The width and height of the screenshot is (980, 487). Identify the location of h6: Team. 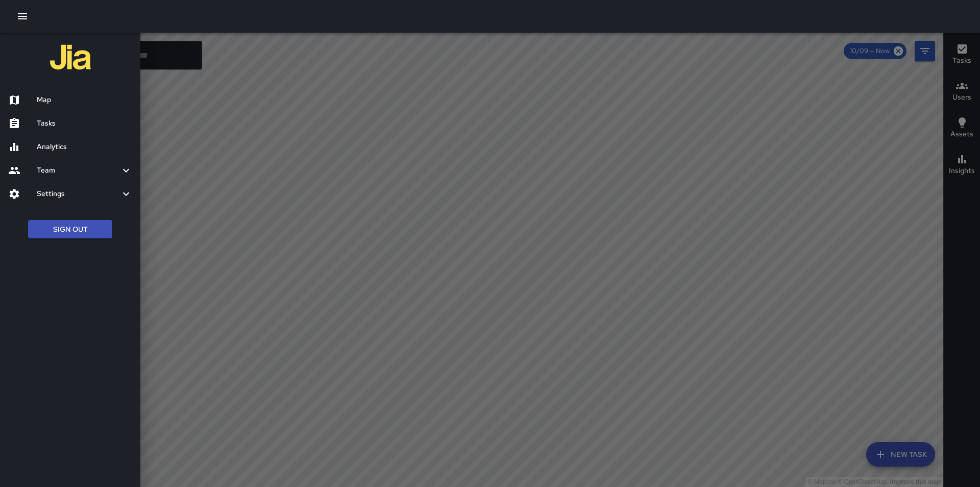
(78, 170).